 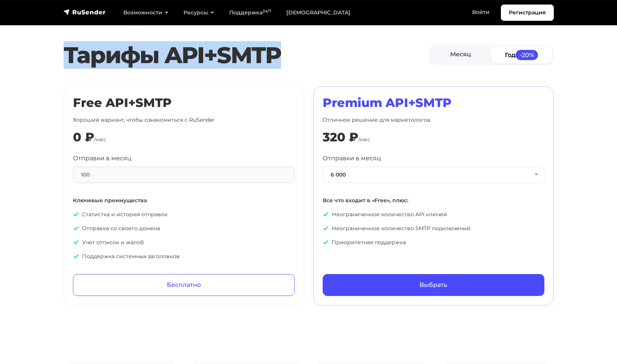 What do you see at coordinates (184, 120) in the screenshot?
I see `p: Хороший вариант, чтобы ознакомиться с RuSender` at bounding box center [184, 120].